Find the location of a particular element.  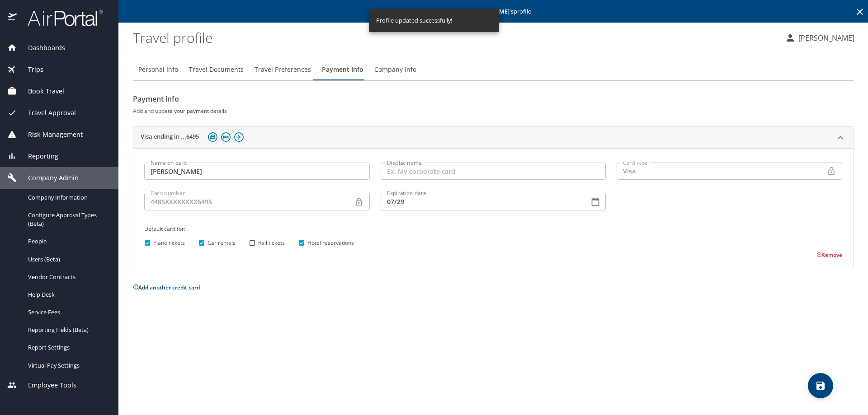

span: Users (Beta) is located at coordinates (68, 259).